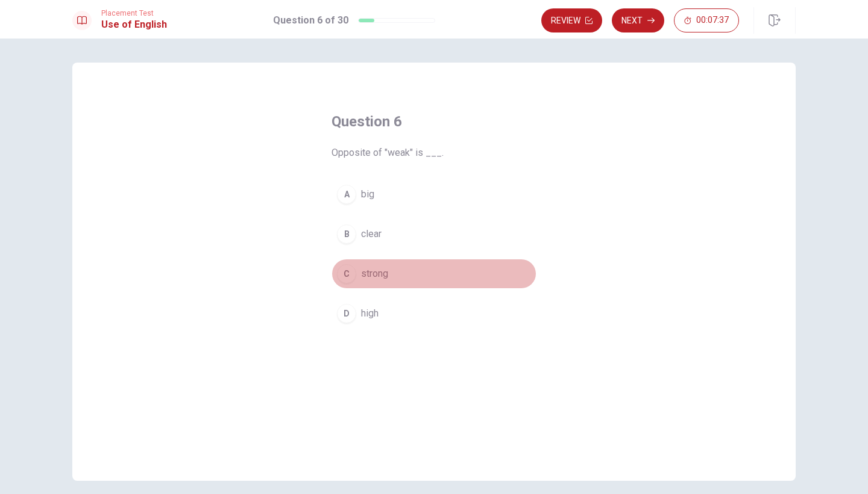 This screenshot has width=868, height=494. What do you see at coordinates (369, 314) in the screenshot?
I see `span: high` at bounding box center [369, 314].